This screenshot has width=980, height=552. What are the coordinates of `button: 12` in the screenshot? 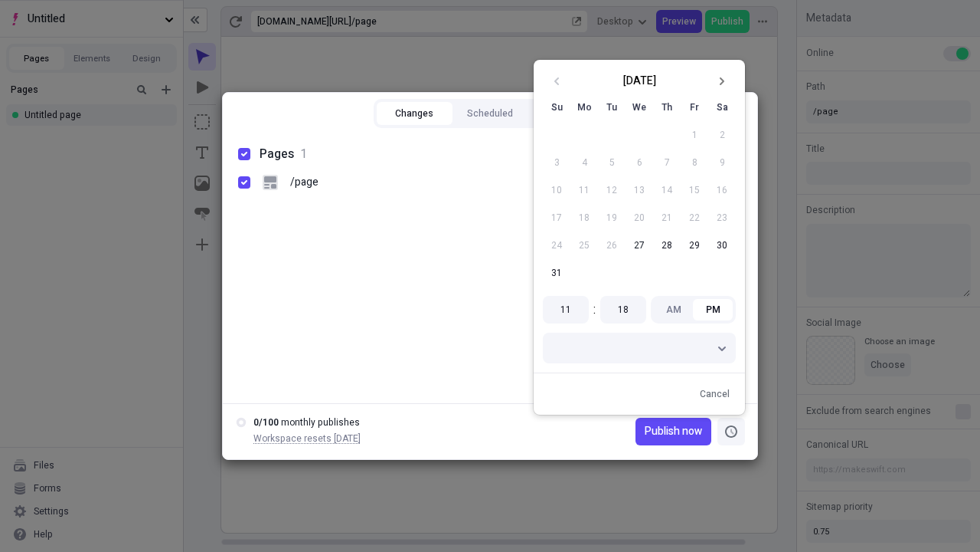 It's located at (612, 190).